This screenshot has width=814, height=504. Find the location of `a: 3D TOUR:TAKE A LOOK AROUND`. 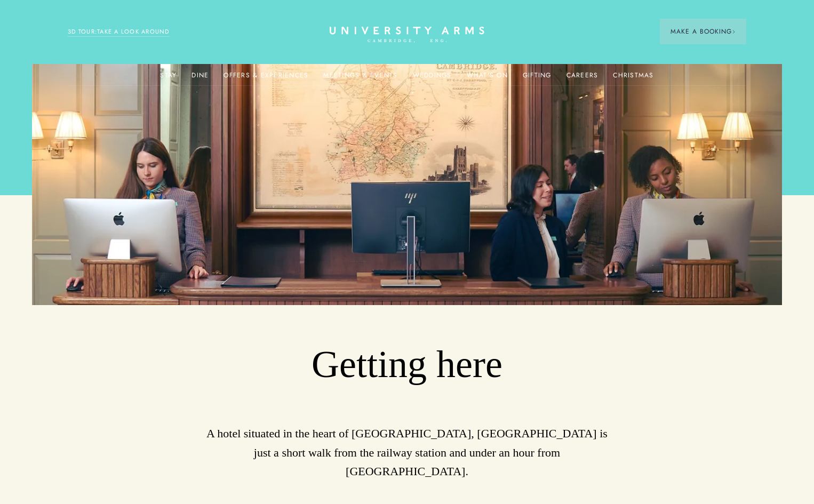

a: 3D TOUR:TAKE A LOOK AROUND is located at coordinates (119, 32).